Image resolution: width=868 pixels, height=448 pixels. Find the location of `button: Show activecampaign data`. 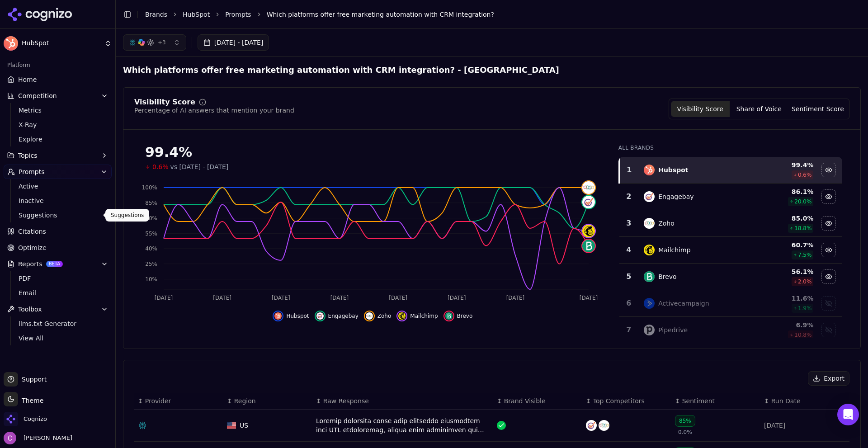

button: Show activecampaign data is located at coordinates (828, 303).